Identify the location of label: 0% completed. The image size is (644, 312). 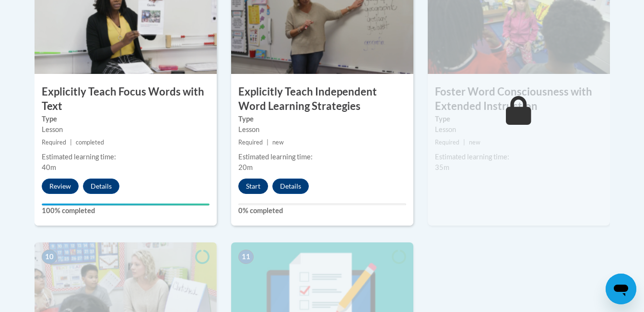
(322, 211).